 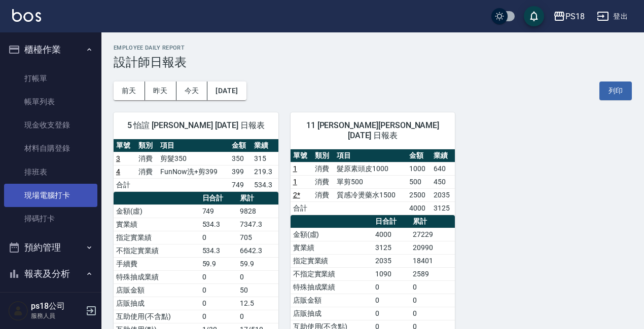 What do you see at coordinates (433, 247) in the screenshot?
I see `td: 20990` at bounding box center [433, 247].